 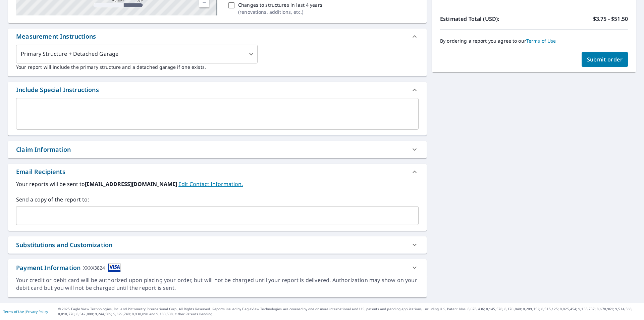 What do you see at coordinates (217, 199) in the screenshot?
I see `label: Send a copy of the report to:` at bounding box center [217, 199].